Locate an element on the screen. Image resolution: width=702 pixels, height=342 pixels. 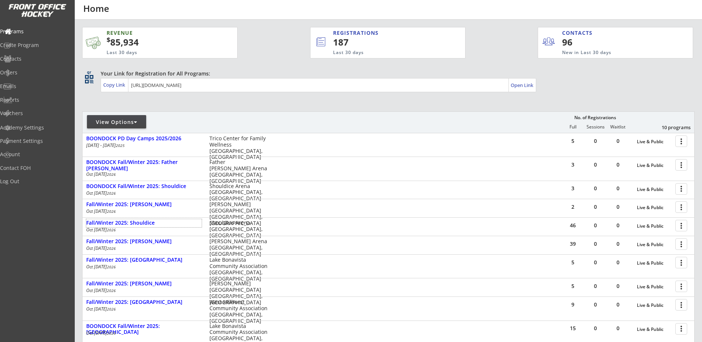
em: 2025 is located at coordinates (120, 145).